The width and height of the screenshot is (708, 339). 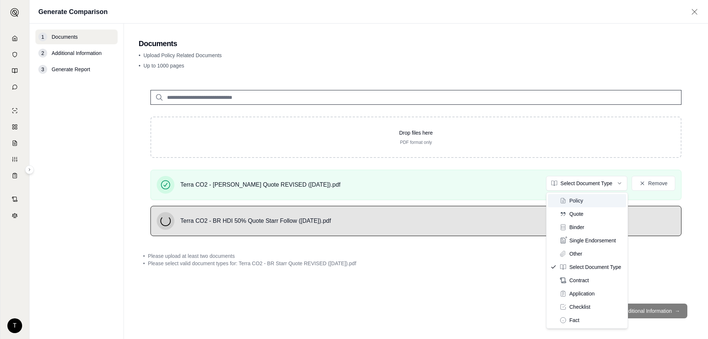 I want to click on span: Quote, so click(x=577, y=214).